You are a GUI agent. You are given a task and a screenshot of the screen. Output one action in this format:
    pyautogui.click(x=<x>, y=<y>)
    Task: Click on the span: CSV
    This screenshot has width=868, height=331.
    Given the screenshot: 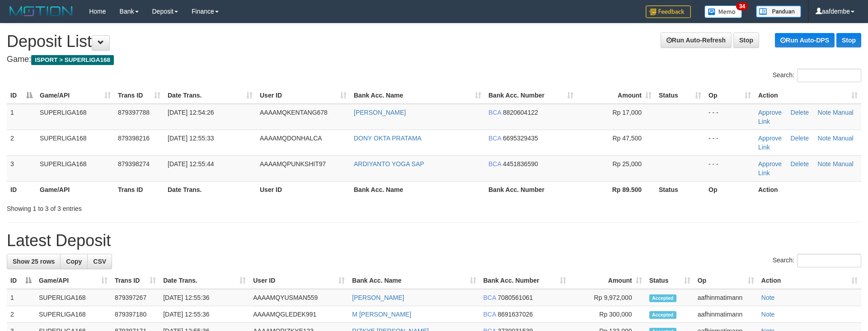 What is the action you would take?
    pyautogui.click(x=99, y=261)
    